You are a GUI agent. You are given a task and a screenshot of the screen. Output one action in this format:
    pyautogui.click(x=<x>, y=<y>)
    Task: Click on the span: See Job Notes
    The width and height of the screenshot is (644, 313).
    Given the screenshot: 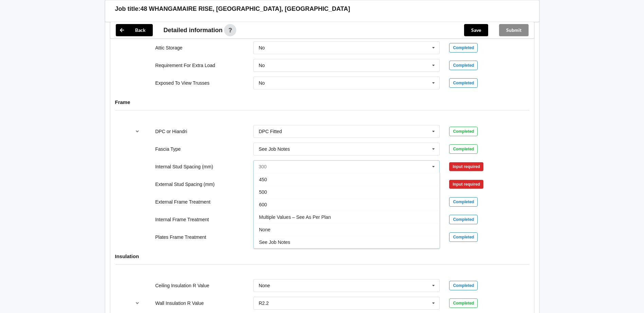 What is the action you would take?
    pyautogui.click(x=275, y=242)
    